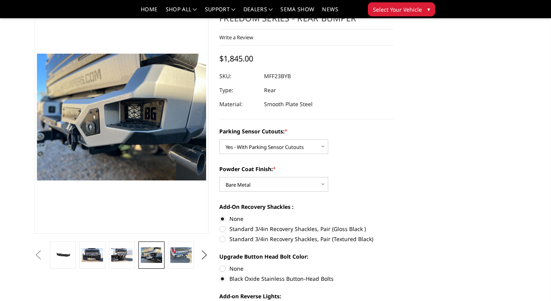 The height and width of the screenshot is (301, 551). I want to click on button: Previous, so click(39, 255).